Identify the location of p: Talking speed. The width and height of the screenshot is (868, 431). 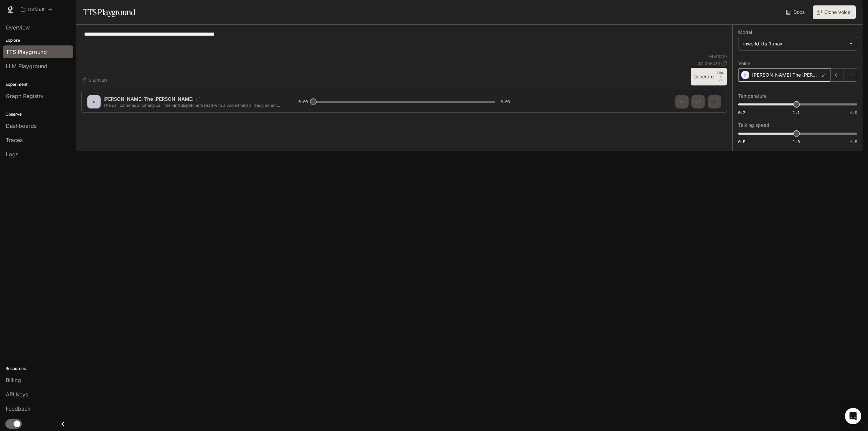
(754, 125).